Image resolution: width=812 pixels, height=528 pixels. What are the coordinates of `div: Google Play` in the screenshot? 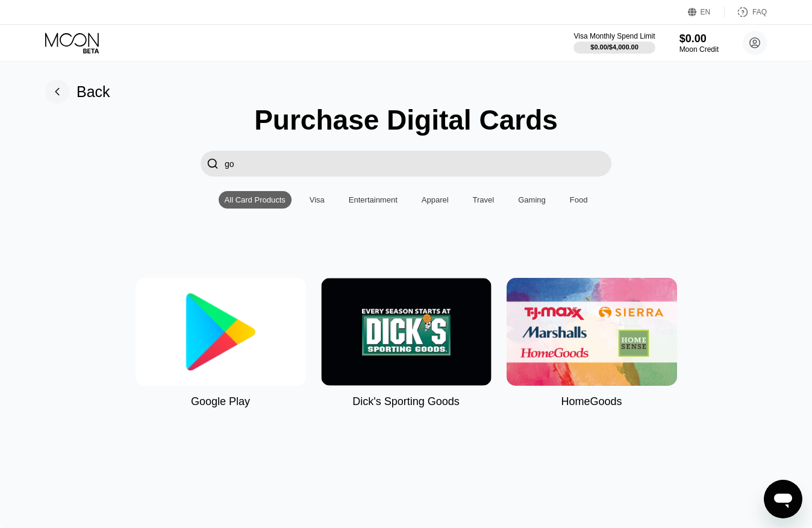 It's located at (220, 401).